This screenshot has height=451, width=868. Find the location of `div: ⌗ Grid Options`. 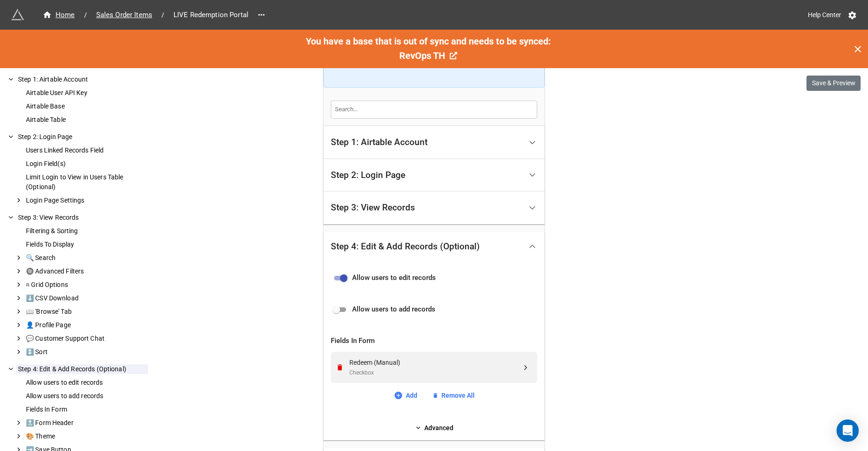

div: ⌗ Grid Options is located at coordinates (86, 284).